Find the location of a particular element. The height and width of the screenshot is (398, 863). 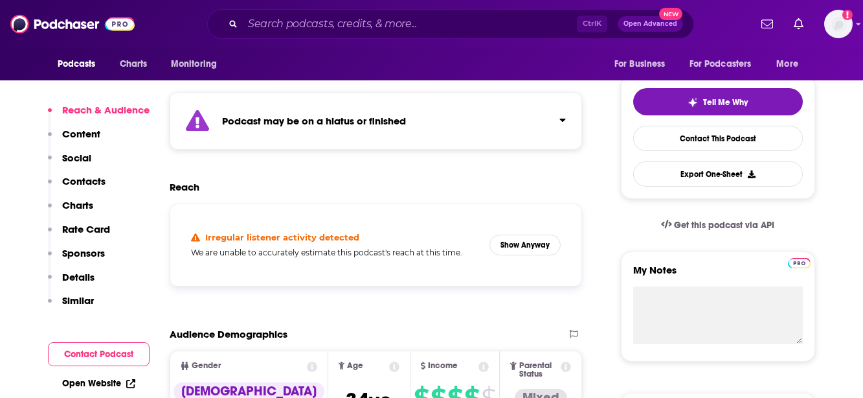

button: tell me why sparkleTell Me Why is located at coordinates (718, 102).